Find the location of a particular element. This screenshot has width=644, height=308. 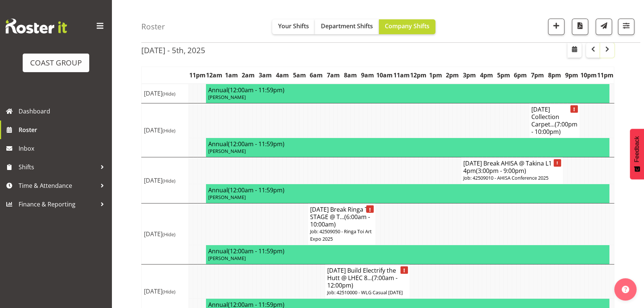

button: Send a list of all shifts for the selected filtered period to all rostered employees. is located at coordinates (604, 27).